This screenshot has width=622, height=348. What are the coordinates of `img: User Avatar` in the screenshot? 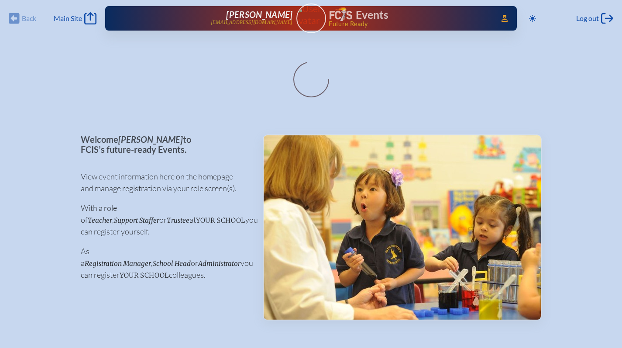 It's located at (311, 14).